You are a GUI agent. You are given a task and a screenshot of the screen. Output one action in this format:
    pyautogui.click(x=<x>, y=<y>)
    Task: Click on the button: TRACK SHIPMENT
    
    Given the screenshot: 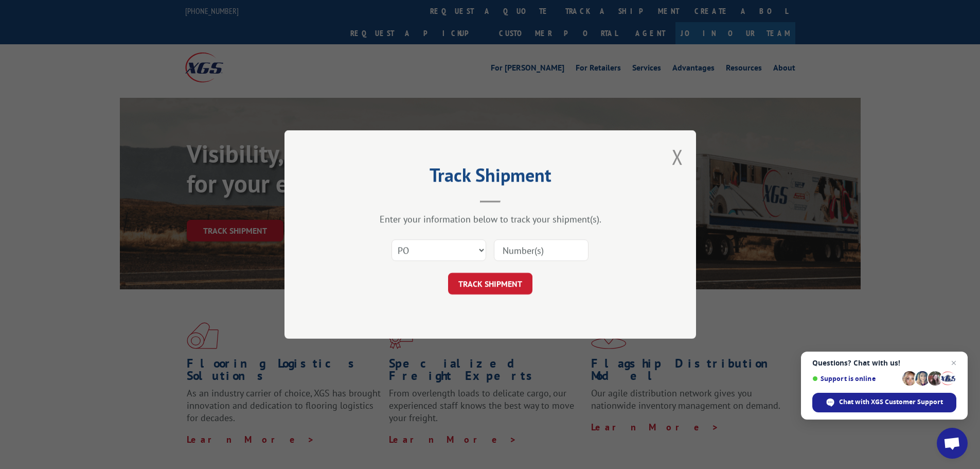 What is the action you would take?
    pyautogui.click(x=490, y=284)
    